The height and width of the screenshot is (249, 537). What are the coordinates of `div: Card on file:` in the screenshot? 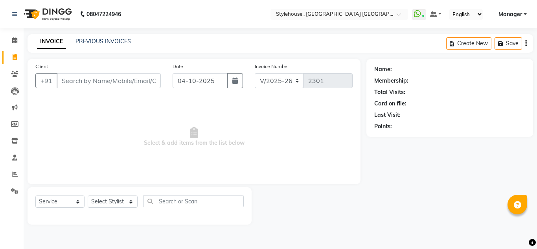 It's located at (391, 103).